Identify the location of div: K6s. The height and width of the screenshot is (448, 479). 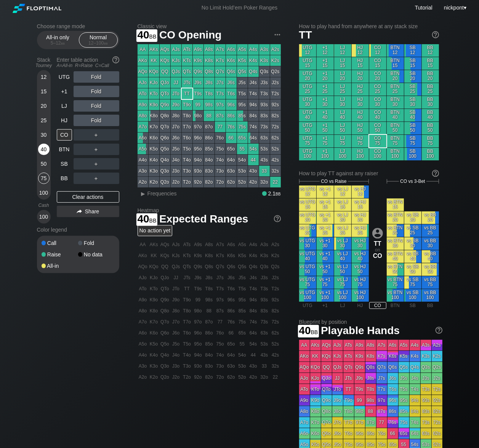
(231, 61).